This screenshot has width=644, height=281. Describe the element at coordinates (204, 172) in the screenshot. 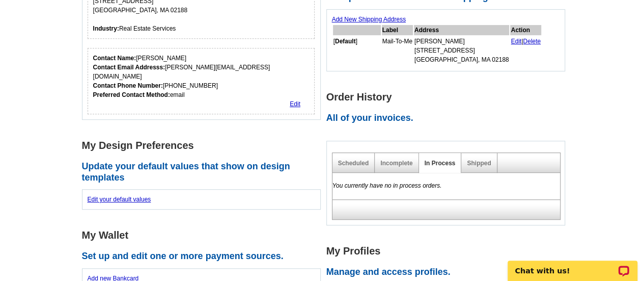

I see `h2: Update your default values that show on design templates` at that location.